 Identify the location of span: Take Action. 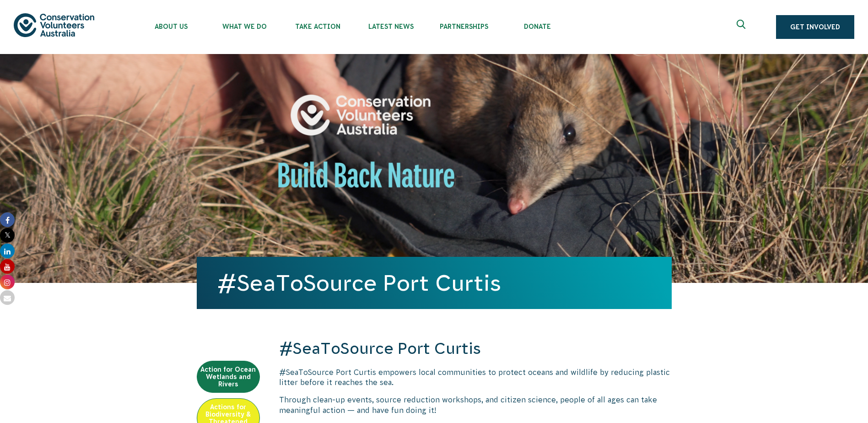
(318, 27).